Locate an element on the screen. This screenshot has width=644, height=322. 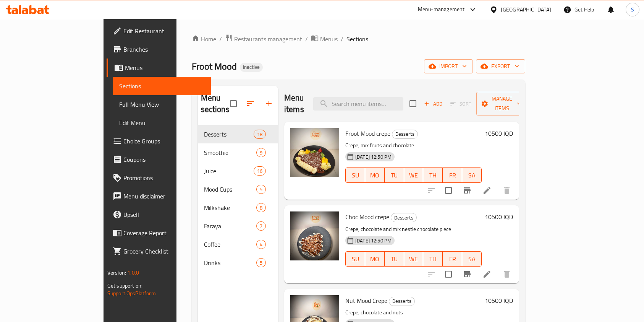
span: Menu disclaimer is located at coordinates (164, 196).